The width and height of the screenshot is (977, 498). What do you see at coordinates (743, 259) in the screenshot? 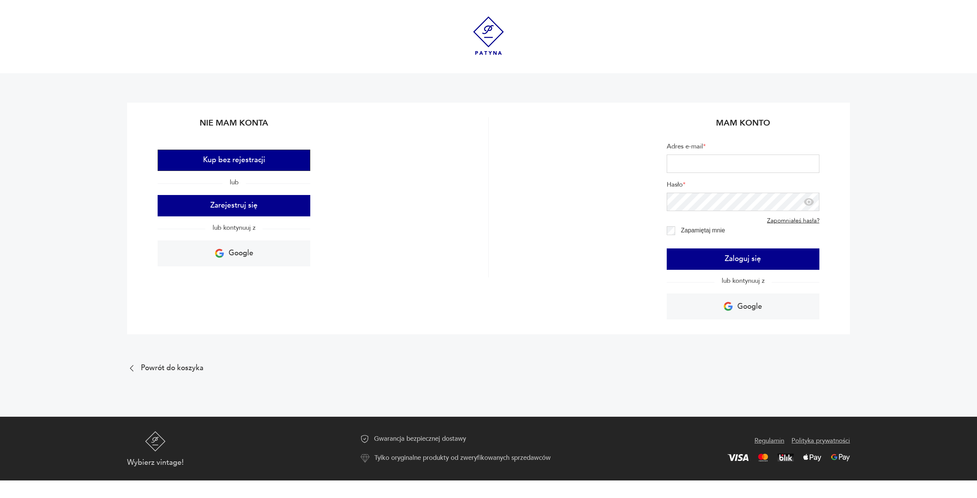
I see `button: Zaloguj się` at bounding box center [743, 259].